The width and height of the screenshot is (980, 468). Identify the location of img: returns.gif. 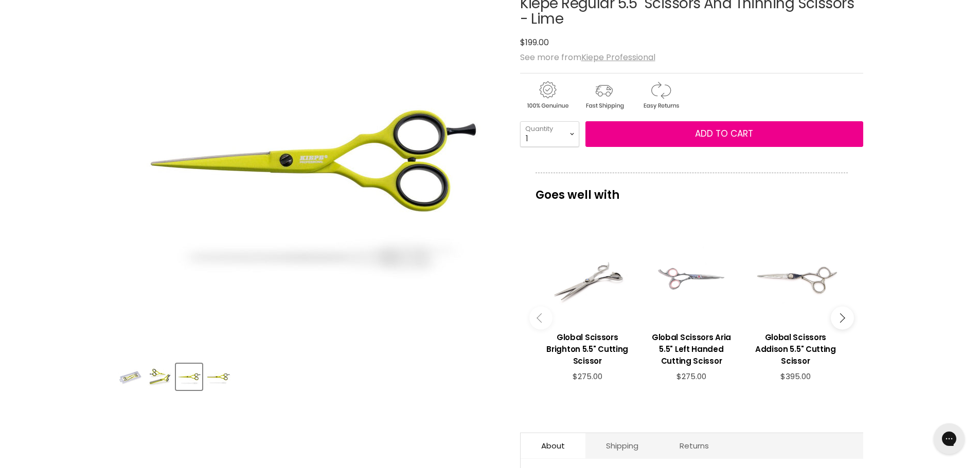
(660, 95).